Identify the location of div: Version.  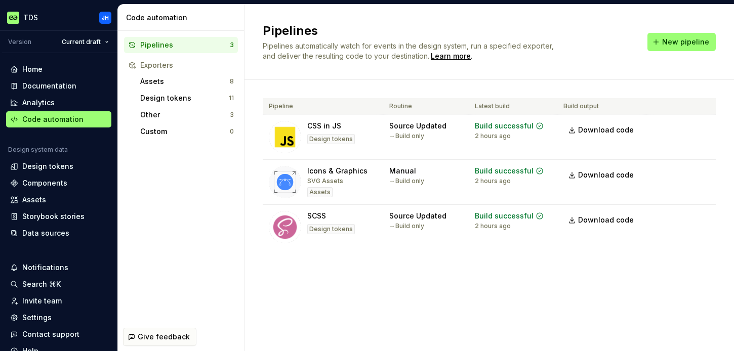
(20, 42).